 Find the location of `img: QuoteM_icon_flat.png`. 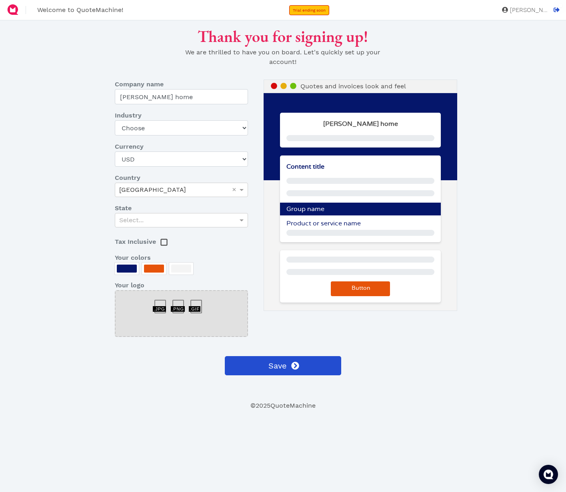

img: QuoteM_icon_flat.png is located at coordinates (13, 10).